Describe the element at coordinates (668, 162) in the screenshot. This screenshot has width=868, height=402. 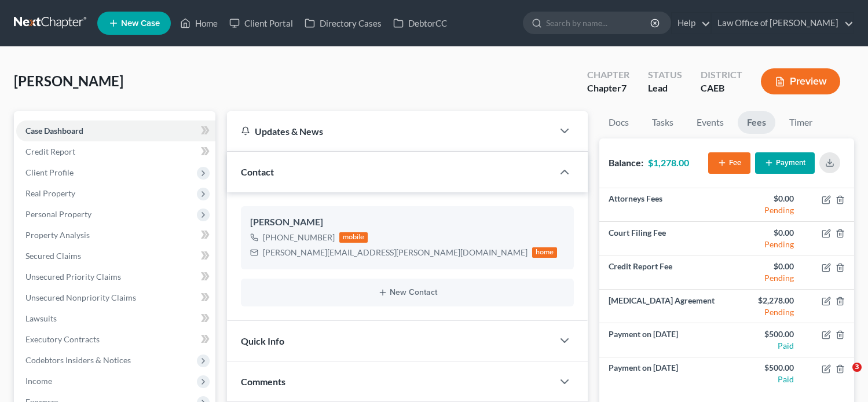
I see `strong: $1,278.00` at that location.